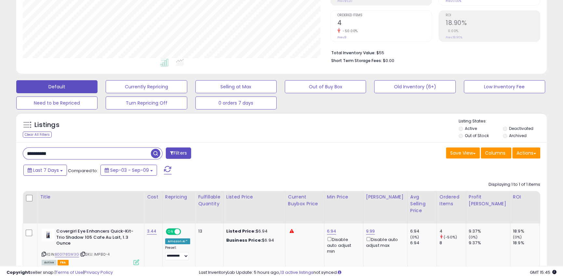 This screenshot has width=563, height=279. What do you see at coordinates (49, 263) in the screenshot?
I see `span: All listings currently available for purchase on Amazon` at bounding box center [49, 263].